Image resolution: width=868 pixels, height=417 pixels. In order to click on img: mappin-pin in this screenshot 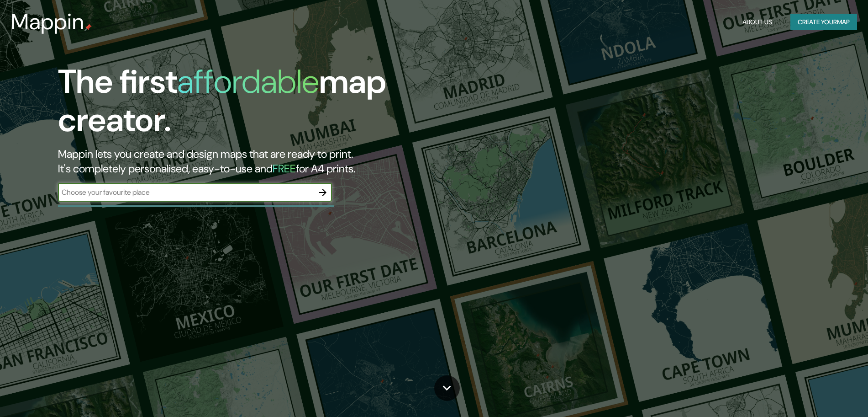, I will do `click(88, 27)`.